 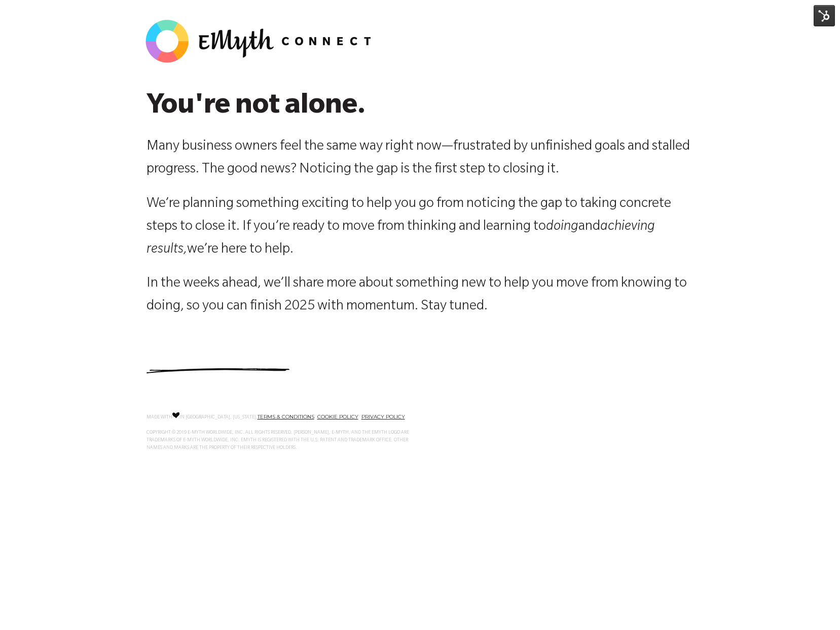 What do you see at coordinates (261, 41) in the screenshot?
I see `img: EMyth-Connect` at bounding box center [261, 41].